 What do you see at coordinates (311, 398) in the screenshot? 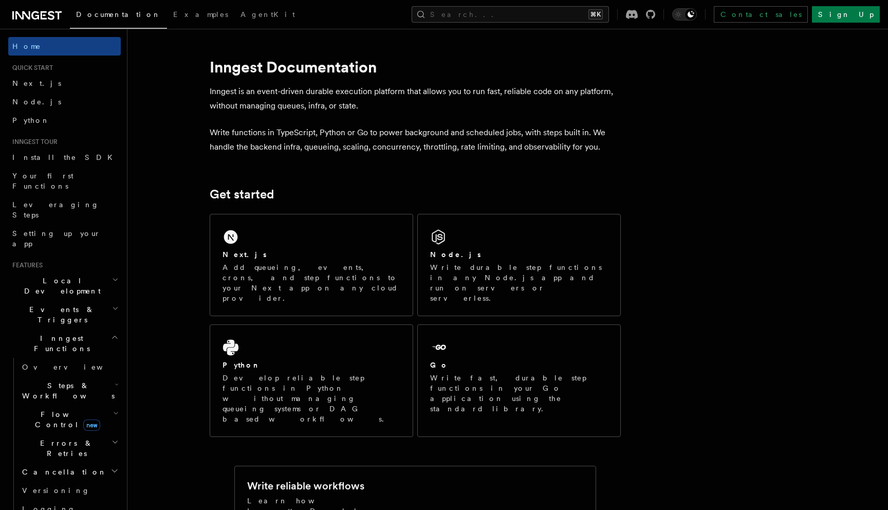
I see `p: Develop reliable step functions in Python without managing queueing systems or DAG based workflows.` at bounding box center [311, 398].